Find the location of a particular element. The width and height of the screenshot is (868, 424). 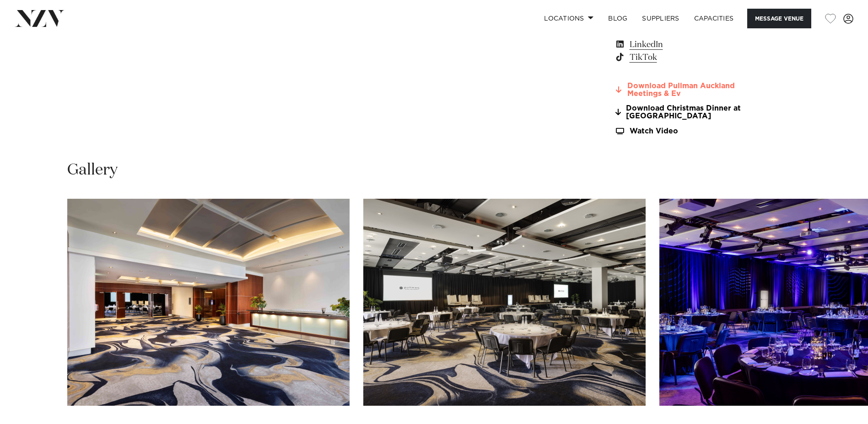

a: Download Pullman Auckland Meetings & Ev is located at coordinates (689, 90).